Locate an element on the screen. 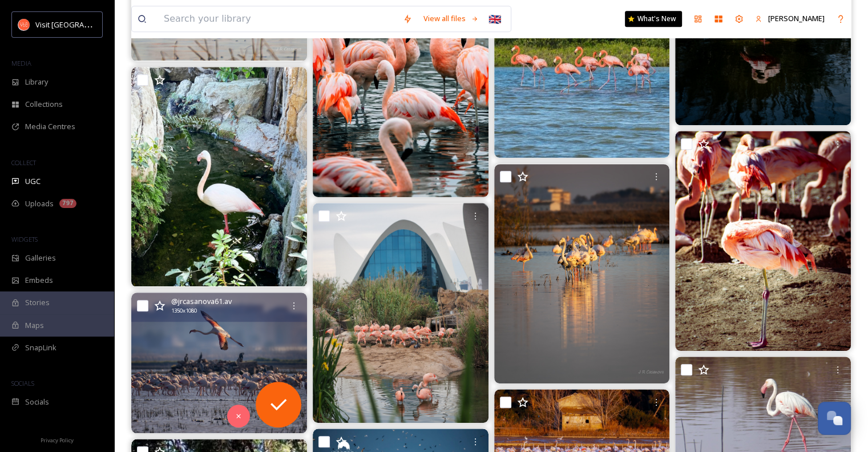 Image resolution: width=868 pixels, height=452 pixels. img: Trochę kolorów z pochmurnego dnia #oceanographicvalencia #valencia #ocenograficovalencia #walencj... is located at coordinates (401, 313).